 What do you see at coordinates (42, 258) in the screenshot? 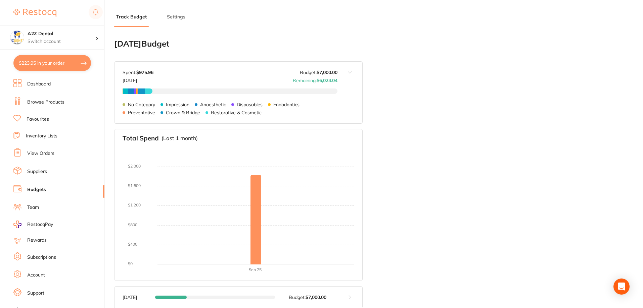
I see `a: Subscriptions` at bounding box center [42, 258].